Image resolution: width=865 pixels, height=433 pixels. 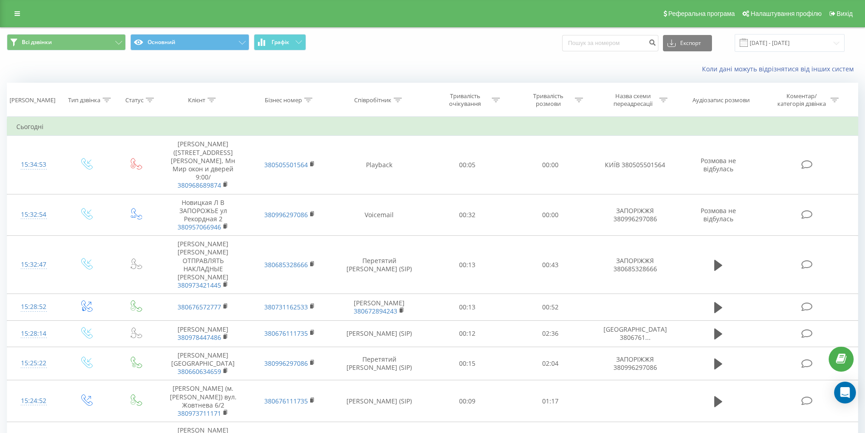 I want to click on div: Бізнес номер, so click(x=283, y=100).